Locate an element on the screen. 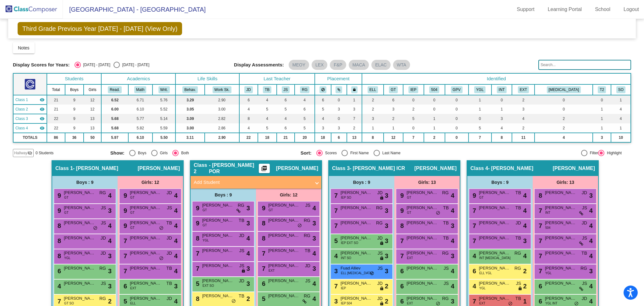 The image size is (644, 306). td: 3.00 is located at coordinates (222, 109).